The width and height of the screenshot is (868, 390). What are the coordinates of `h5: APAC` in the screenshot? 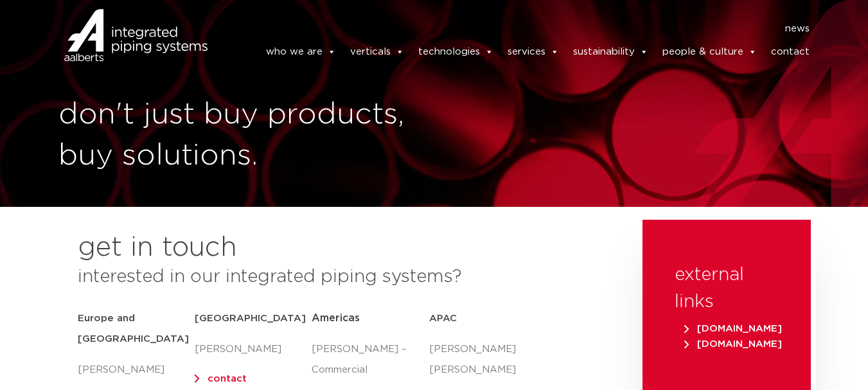 It's located at (488, 319).